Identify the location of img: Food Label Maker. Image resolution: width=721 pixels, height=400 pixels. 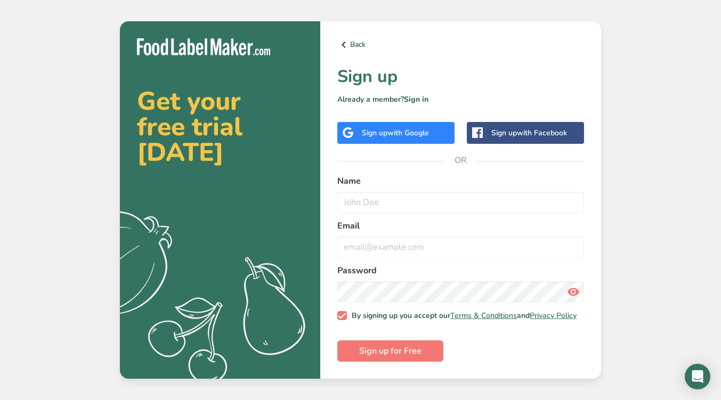
(204, 47).